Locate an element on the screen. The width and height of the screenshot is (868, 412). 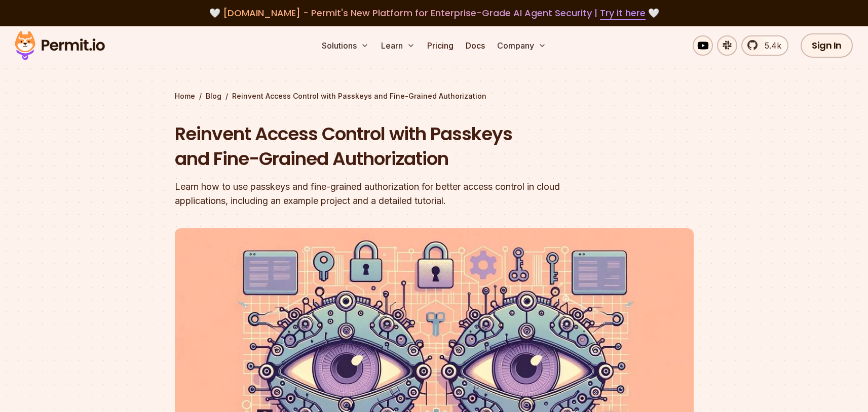
button: Solutions is located at coordinates (345, 45).